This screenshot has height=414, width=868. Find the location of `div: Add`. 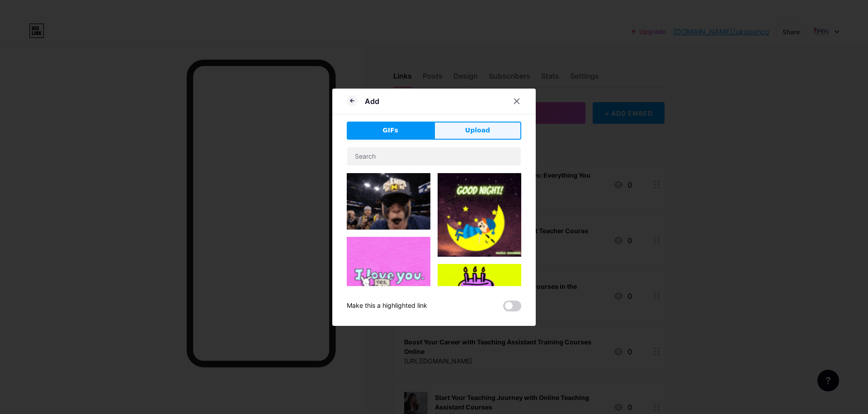

div: Add is located at coordinates (372, 101).